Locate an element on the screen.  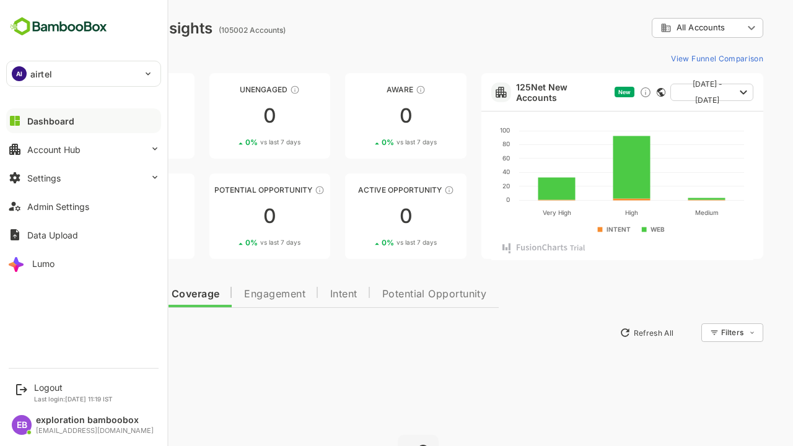
div: AI is located at coordinates (19, 74).